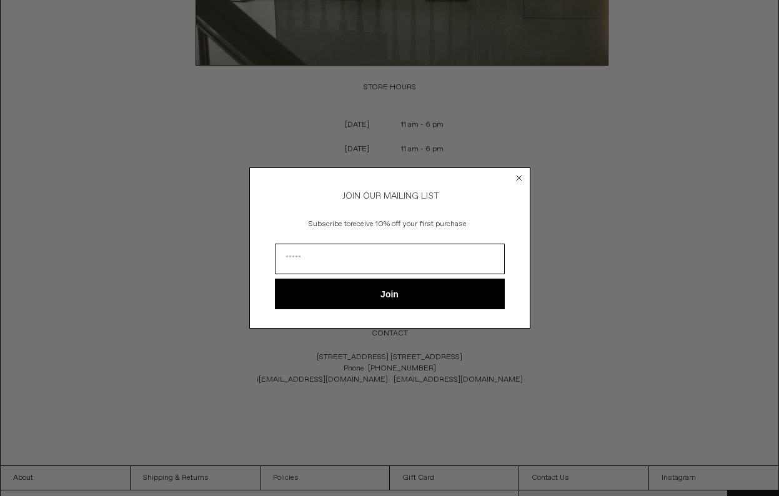  Describe the element at coordinates (329, 224) in the screenshot. I see `span: Subscribe to` at that location.